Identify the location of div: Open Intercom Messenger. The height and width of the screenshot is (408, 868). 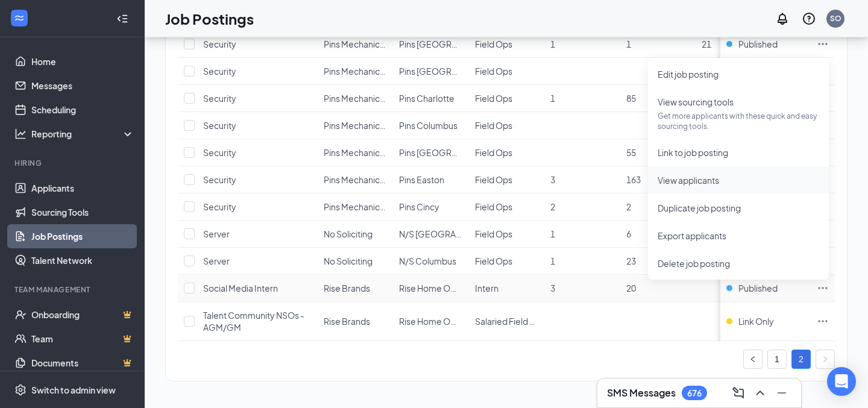
(842, 382).